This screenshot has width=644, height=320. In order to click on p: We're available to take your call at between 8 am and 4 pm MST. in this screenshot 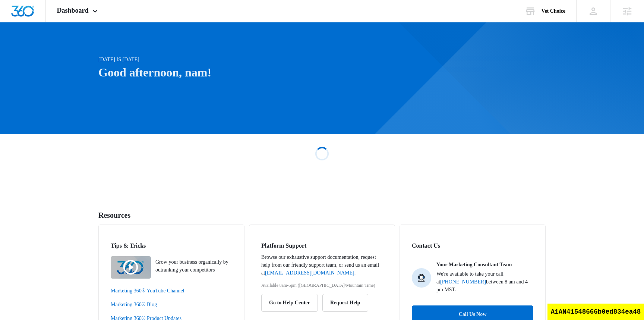, I will do `click(484, 282)`.